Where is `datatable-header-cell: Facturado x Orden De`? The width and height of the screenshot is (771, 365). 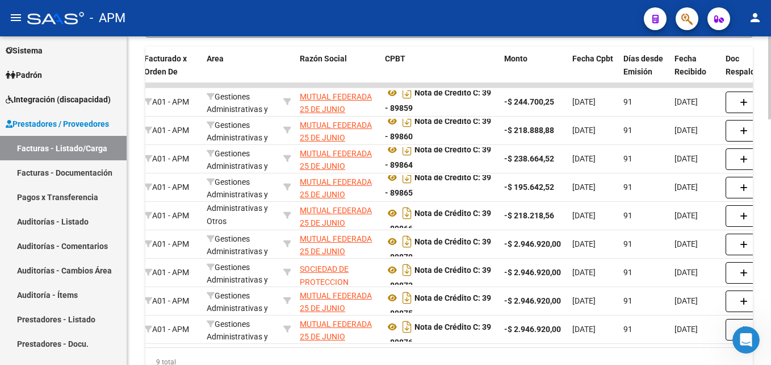
datatable-header-cell: Facturado x Orden De is located at coordinates (171, 72).